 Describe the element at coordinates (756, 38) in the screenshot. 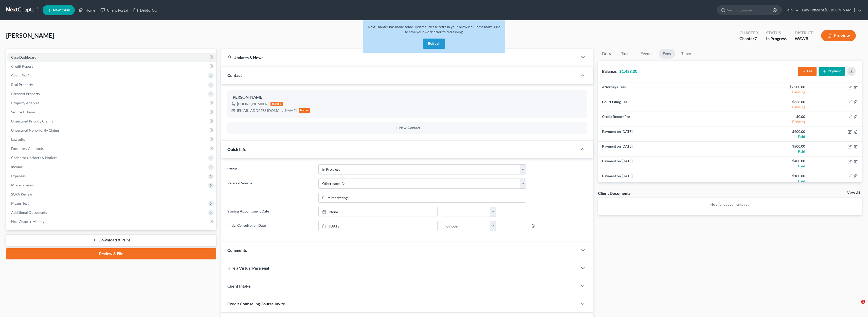

I see `span: 7` at that location.